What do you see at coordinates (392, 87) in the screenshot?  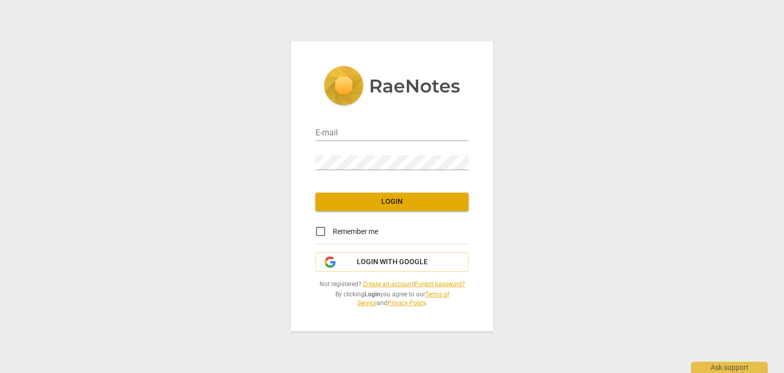 I see `img: 5ac2273c67554f335776073100b6d88f.svg` at bounding box center [392, 87].